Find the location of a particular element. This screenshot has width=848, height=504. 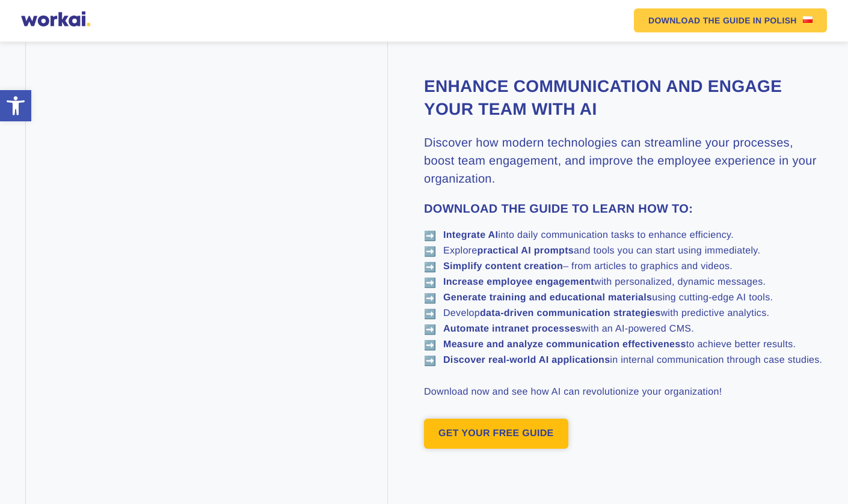

li: to achieve better results. is located at coordinates (623, 345).